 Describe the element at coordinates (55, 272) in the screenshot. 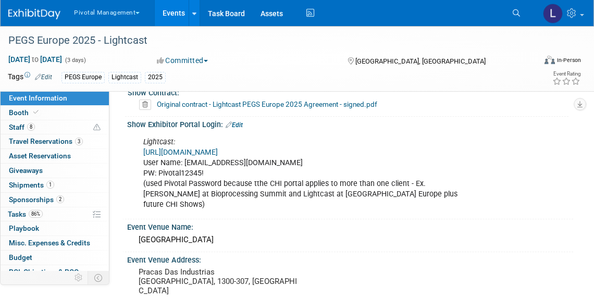

I see `a: ROI, Objectives & ROO` at that location.